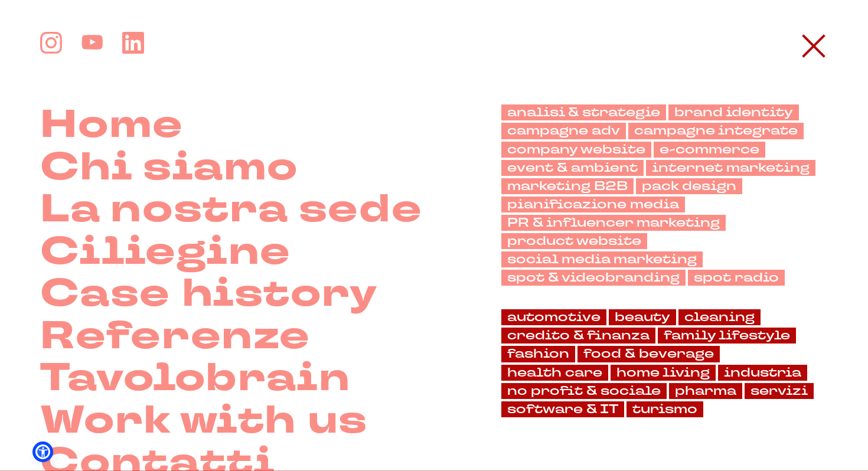 This screenshot has height=471, width=868. Describe the element at coordinates (578, 335) in the screenshot. I see `a: credito & finanza` at that location.